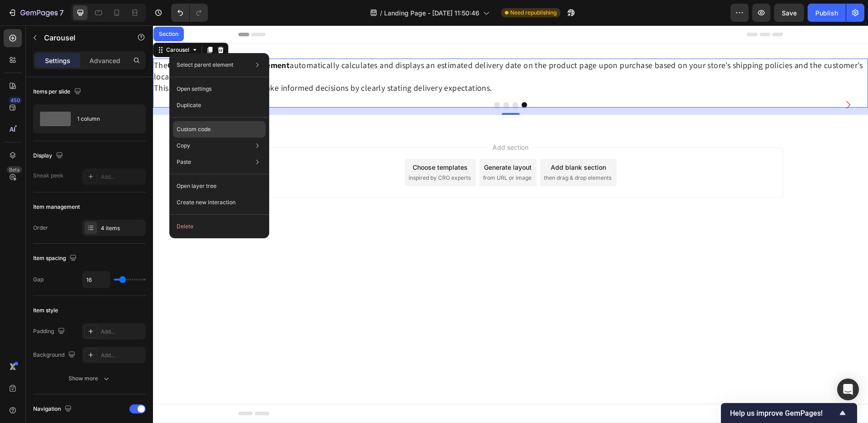 This screenshot has width=868, height=423. I want to click on button: Publish, so click(827, 12).